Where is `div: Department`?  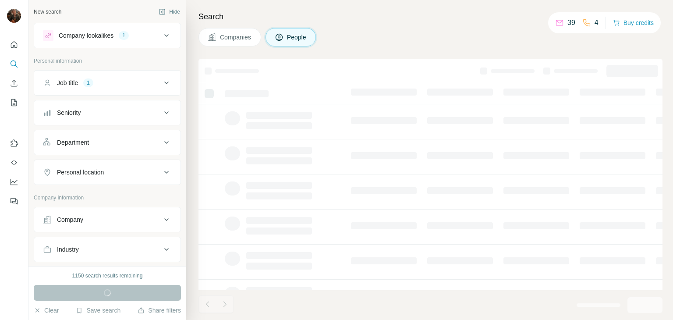
div: Department is located at coordinates (73, 142).